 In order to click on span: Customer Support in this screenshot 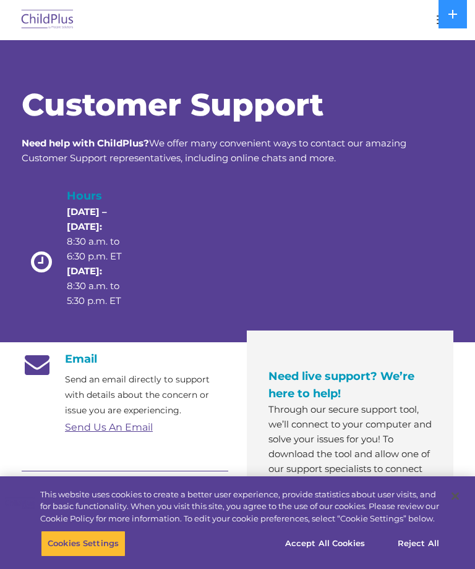, I will do `click(172, 104)`.